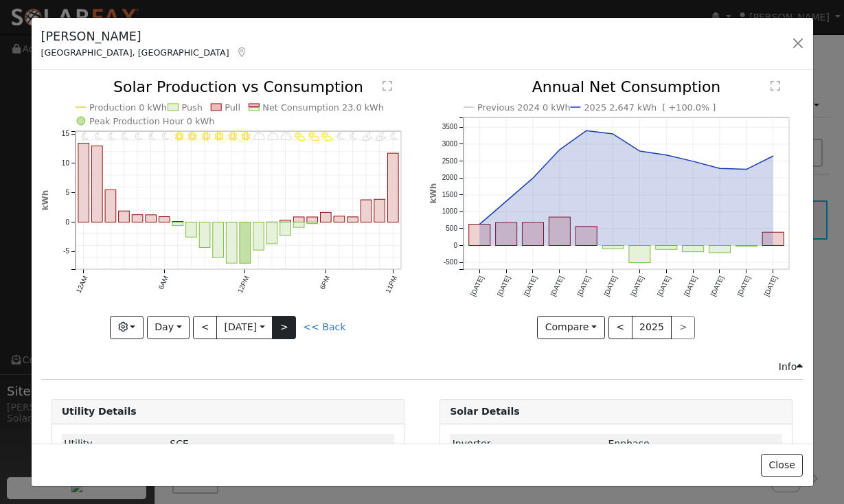  What do you see at coordinates (451, 229) in the screenshot?
I see `text: 500` at bounding box center [451, 229].